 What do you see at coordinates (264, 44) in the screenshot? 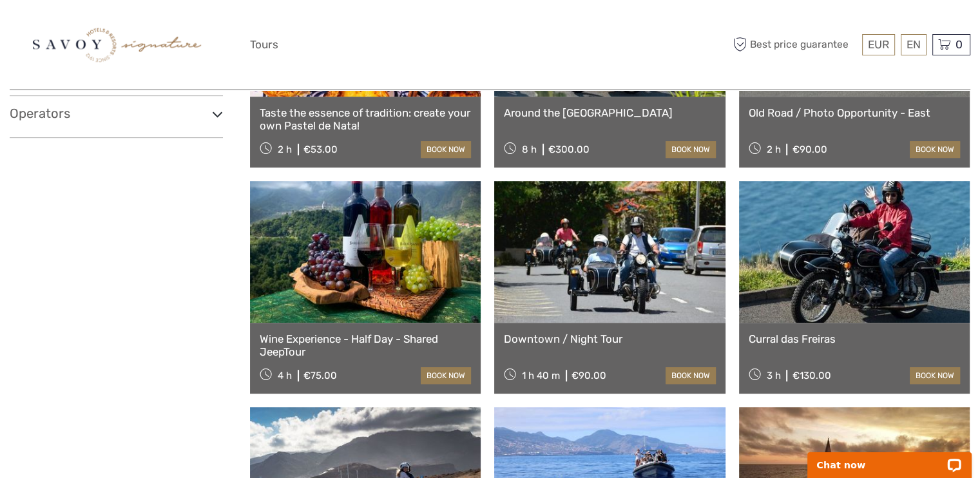
I see `a: Tours` at bounding box center [264, 44].